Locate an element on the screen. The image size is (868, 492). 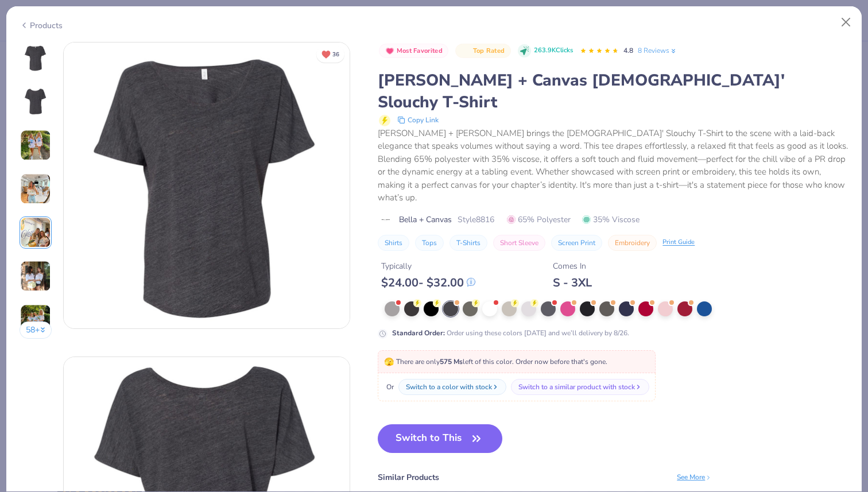
div: Print Guide is located at coordinates (678, 242).